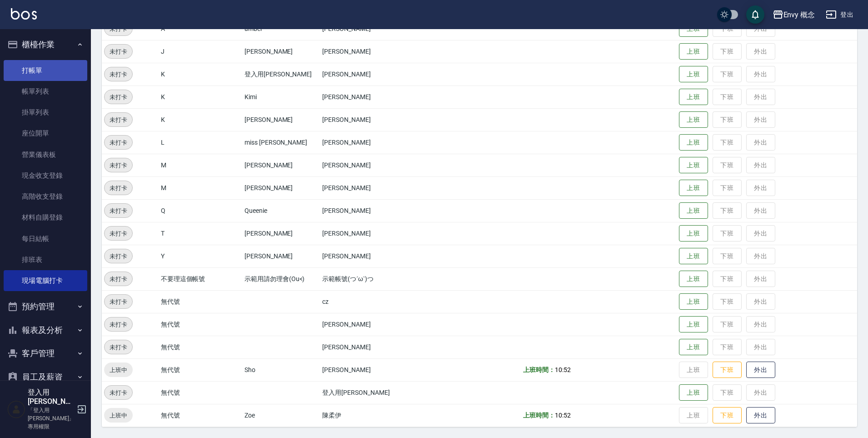  I want to click on button: 登出, so click(840, 15).